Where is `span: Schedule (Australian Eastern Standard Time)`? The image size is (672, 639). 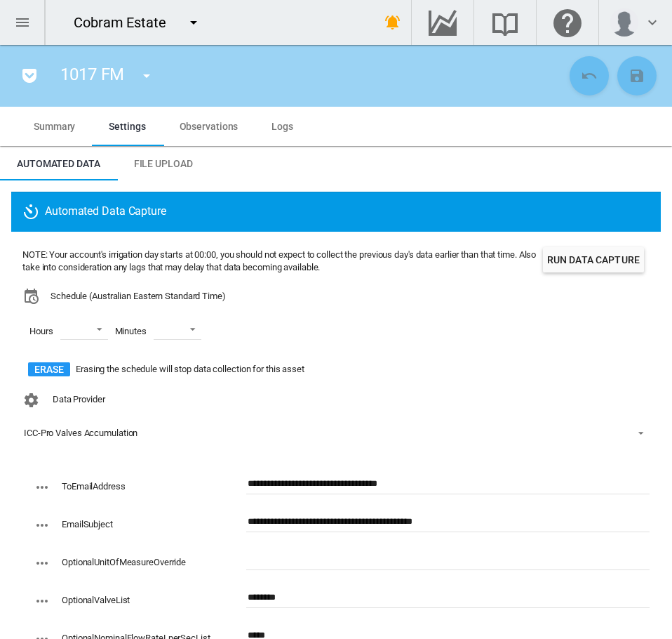 span: Schedule (Australian Eastern Standard Time) is located at coordinates (138, 296).